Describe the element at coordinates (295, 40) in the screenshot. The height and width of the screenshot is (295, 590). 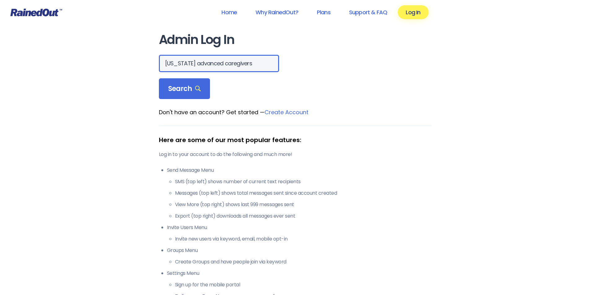
I see `h1: Admin Log In` at that location.